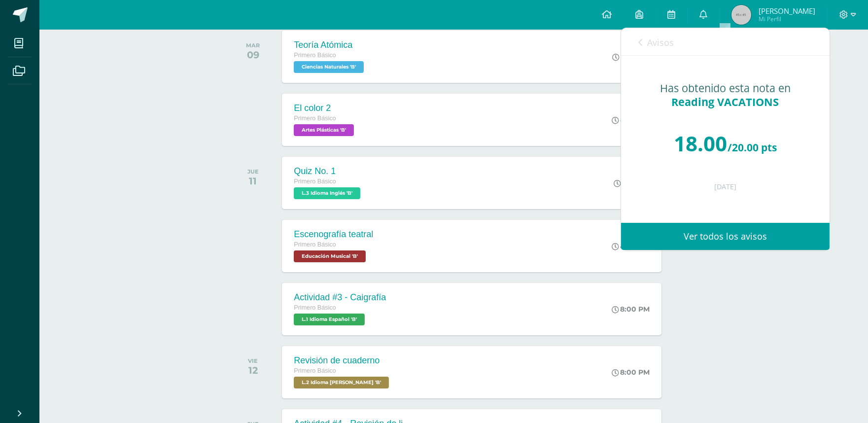 This screenshot has height=423, width=868. I want to click on div: 12, so click(253, 371).